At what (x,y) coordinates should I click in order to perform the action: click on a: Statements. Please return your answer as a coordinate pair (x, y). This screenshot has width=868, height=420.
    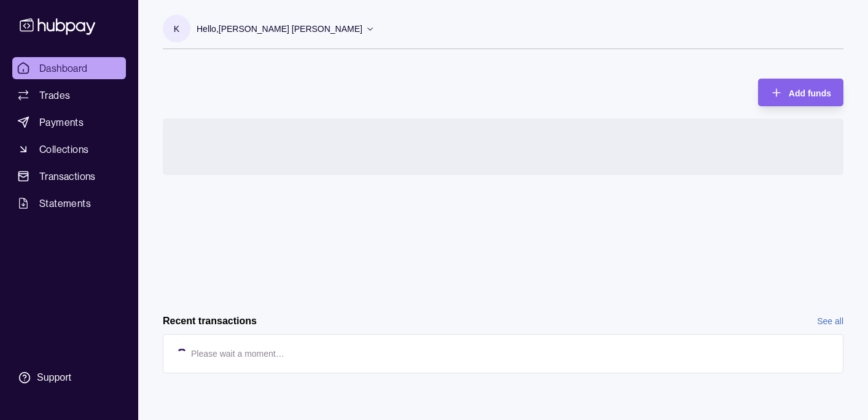
    Looking at the image, I should click on (69, 203).